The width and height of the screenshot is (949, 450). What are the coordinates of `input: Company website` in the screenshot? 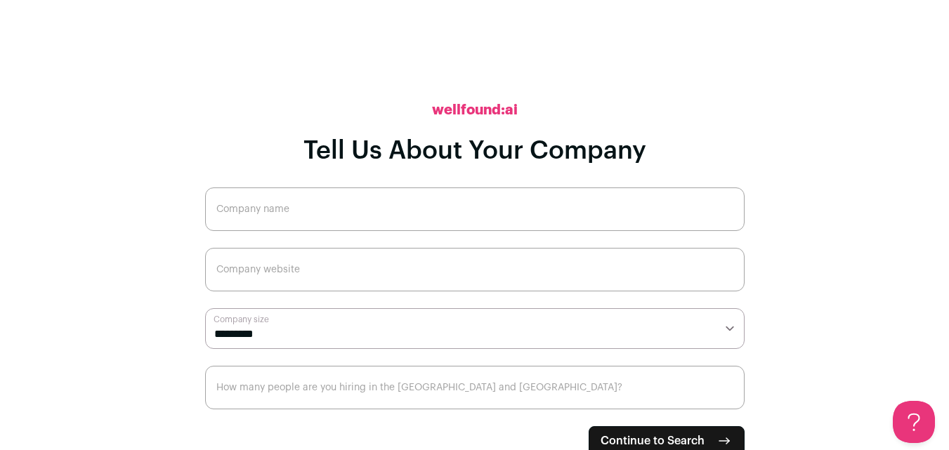 It's located at (475, 270).